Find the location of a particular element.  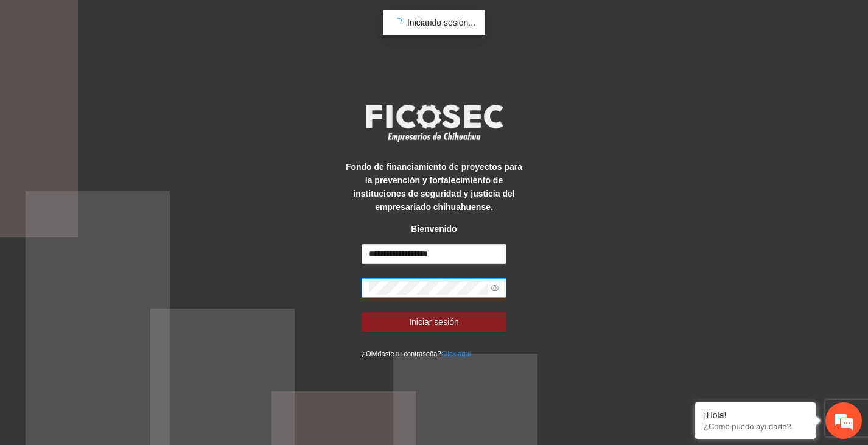

a: Click aqui is located at coordinates (456, 354).